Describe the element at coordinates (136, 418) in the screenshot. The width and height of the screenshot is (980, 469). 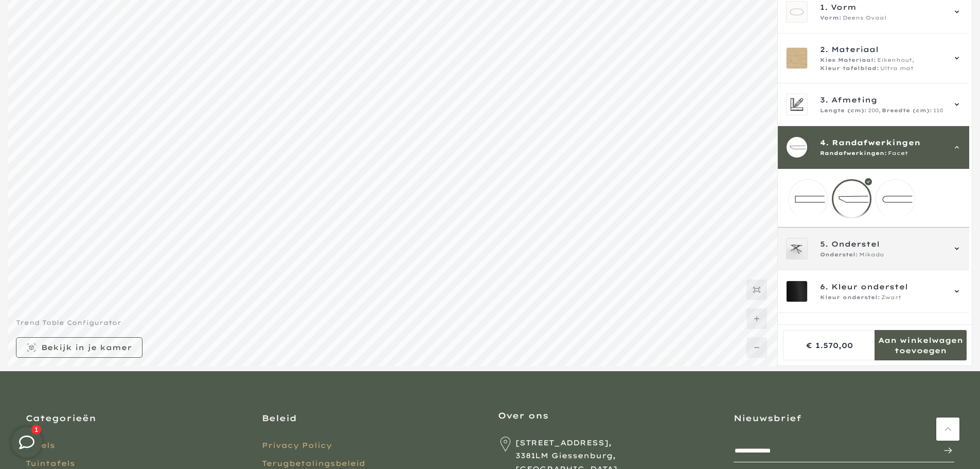
I see `h3: Categorieën` at that location.